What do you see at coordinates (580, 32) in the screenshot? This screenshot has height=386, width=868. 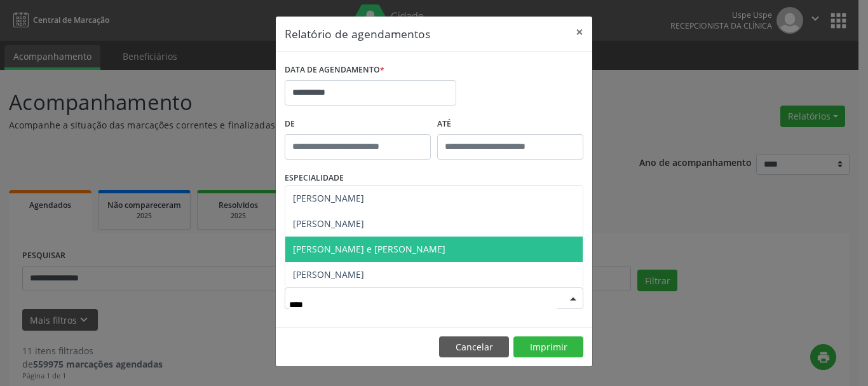 I see `button: Close` at bounding box center [580, 32].